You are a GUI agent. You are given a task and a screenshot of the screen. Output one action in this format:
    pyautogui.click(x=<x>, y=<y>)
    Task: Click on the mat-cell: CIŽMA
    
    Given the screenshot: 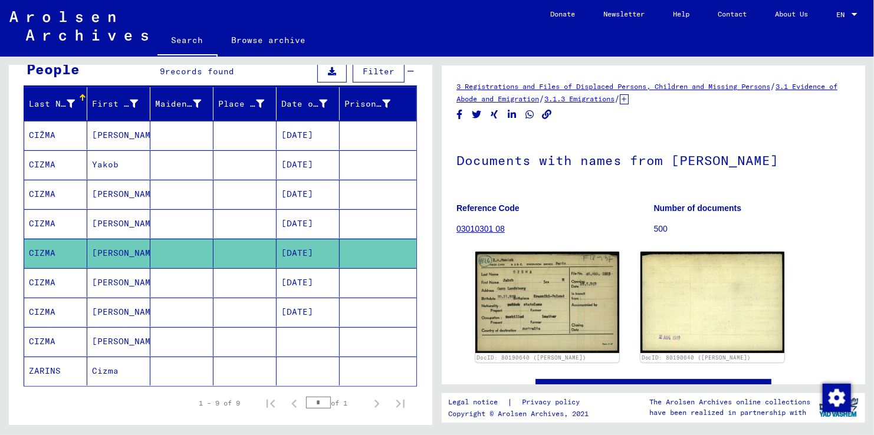 What is the action you would take?
    pyautogui.click(x=55, y=135)
    